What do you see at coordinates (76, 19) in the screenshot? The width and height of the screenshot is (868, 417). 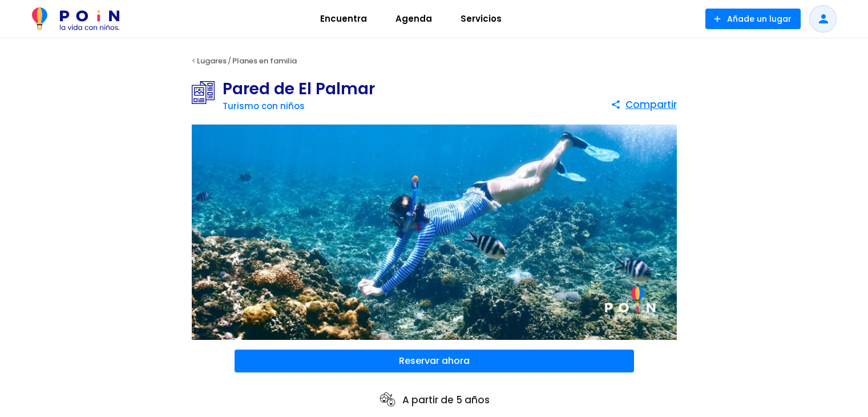 I see `img: POiN` at bounding box center [76, 19].